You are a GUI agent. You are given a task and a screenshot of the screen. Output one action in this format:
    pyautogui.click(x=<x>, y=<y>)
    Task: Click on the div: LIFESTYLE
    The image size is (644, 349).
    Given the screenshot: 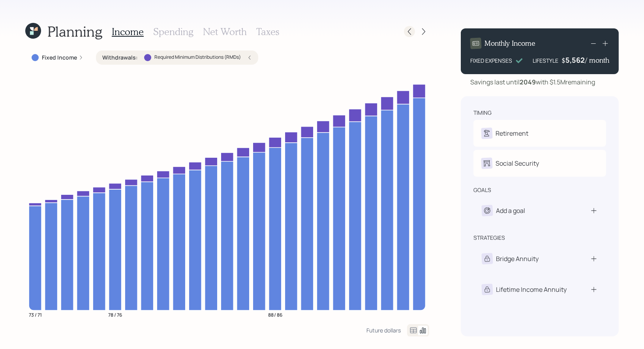 What is the action you would take?
    pyautogui.click(x=545, y=60)
    